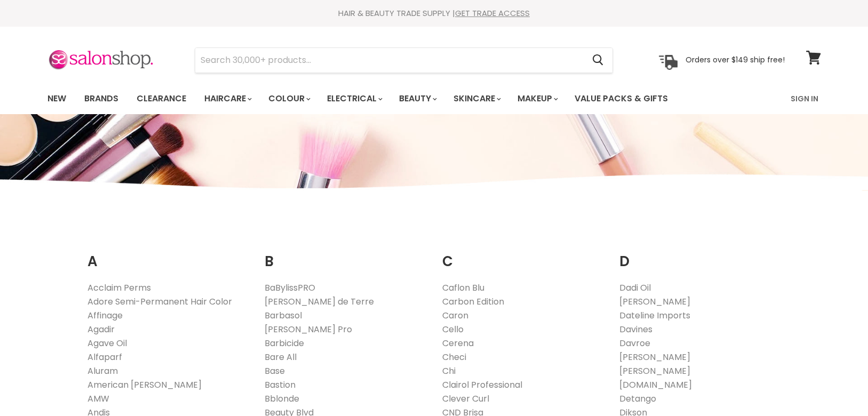  What do you see at coordinates (105, 357) in the screenshot?
I see `a: Alfaparf` at bounding box center [105, 357].